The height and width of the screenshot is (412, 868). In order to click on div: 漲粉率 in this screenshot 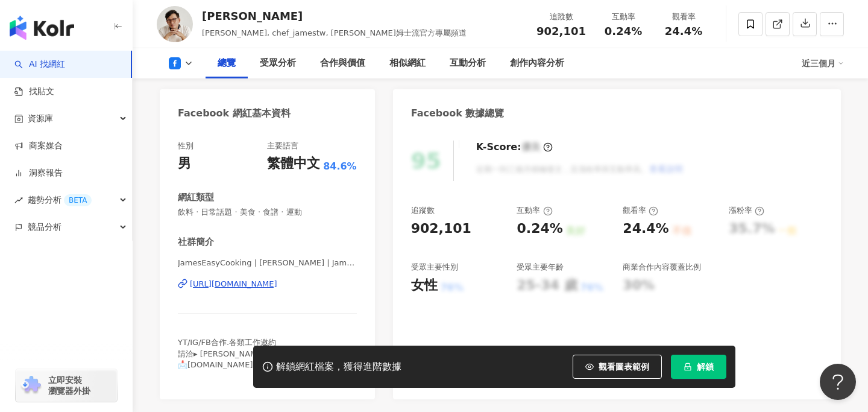, I will do `click(746, 210)`.